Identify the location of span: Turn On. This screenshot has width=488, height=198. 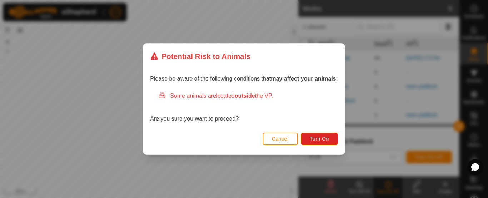
(319, 139).